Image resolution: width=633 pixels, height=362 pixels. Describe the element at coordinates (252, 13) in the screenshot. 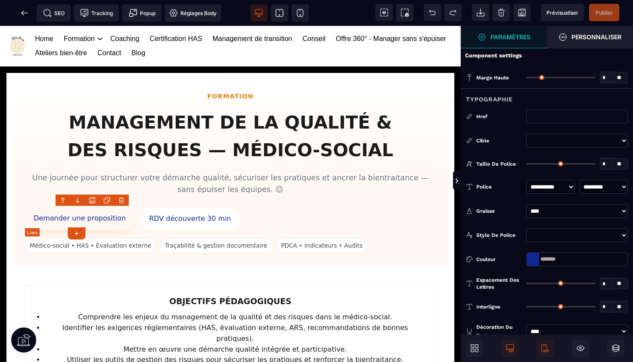

I see `a: Management de transition` at that location.